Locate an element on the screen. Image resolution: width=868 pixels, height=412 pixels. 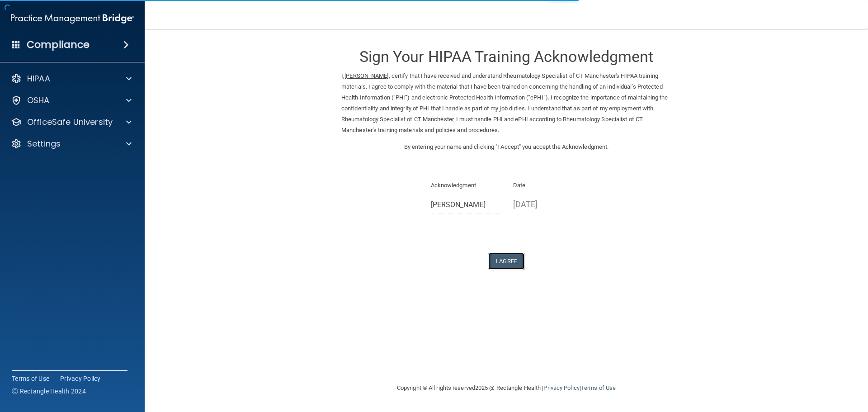
div: Copyright © All rights reserved 2025 @ Rectangle Health | | is located at coordinates (506, 388).